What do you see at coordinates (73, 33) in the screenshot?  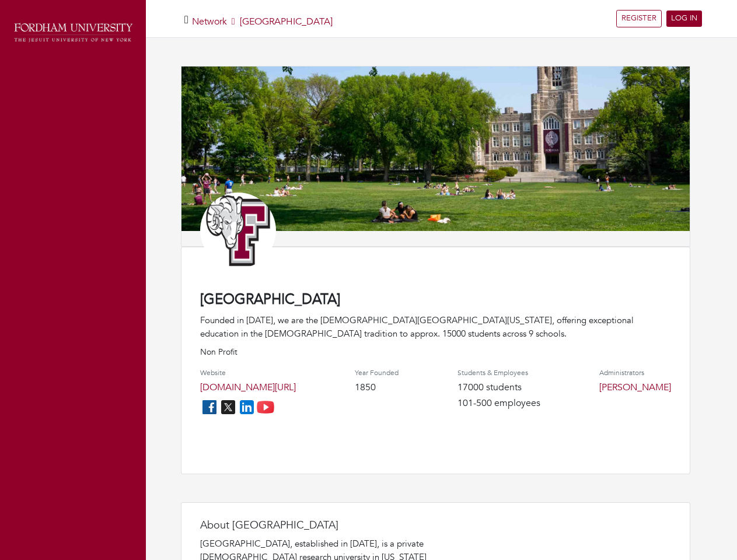 I see `img: fordham_logo.png` at bounding box center [73, 33].